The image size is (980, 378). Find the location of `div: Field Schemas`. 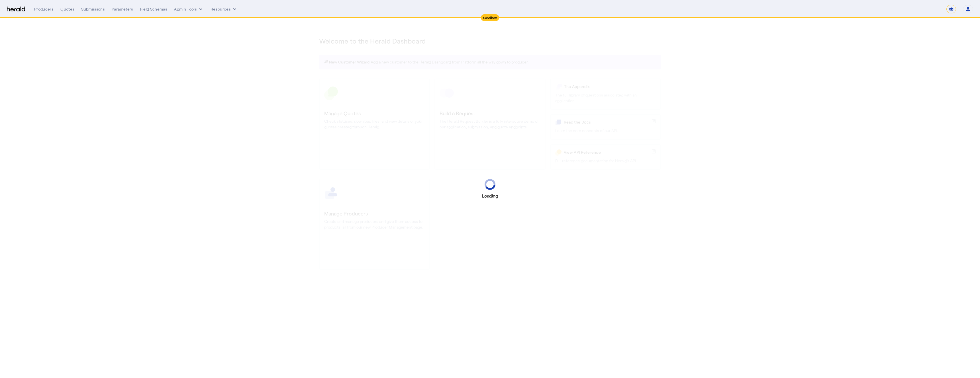

div: Field Schemas is located at coordinates (154, 9).